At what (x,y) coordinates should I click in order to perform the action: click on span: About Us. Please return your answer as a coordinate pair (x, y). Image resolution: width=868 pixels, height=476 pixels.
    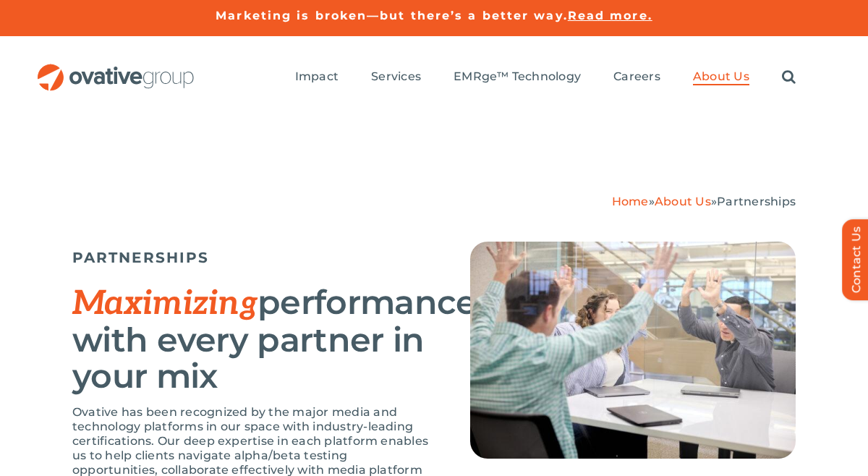
    Looking at the image, I should click on (722, 76).